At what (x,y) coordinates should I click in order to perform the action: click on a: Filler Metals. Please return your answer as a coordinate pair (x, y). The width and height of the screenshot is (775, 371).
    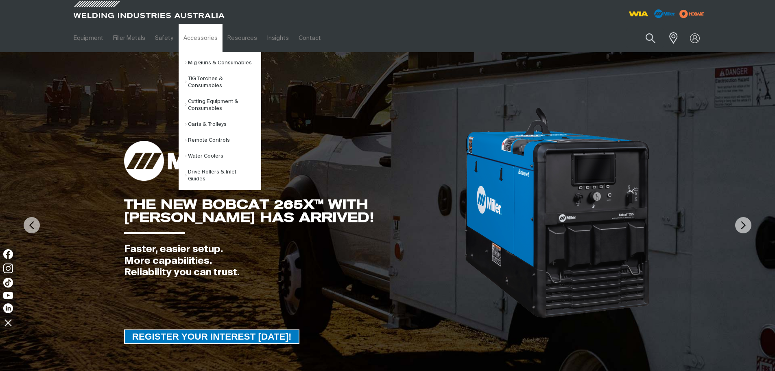
    Looking at the image, I should click on (129, 38).